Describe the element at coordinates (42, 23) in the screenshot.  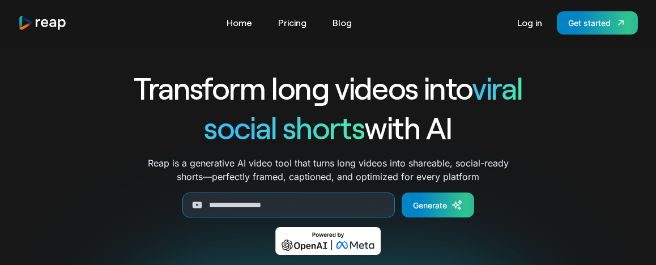
I see `a: home` at that location.